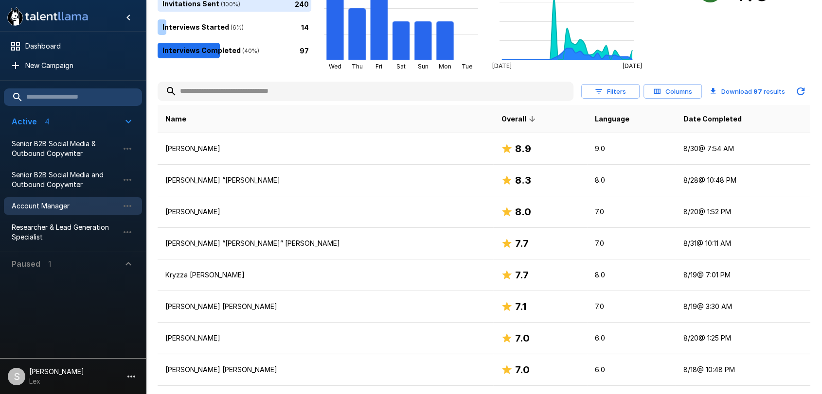 This screenshot has height=394, width=822. What do you see at coordinates (610, 91) in the screenshot?
I see `button: Filters` at bounding box center [610, 91].